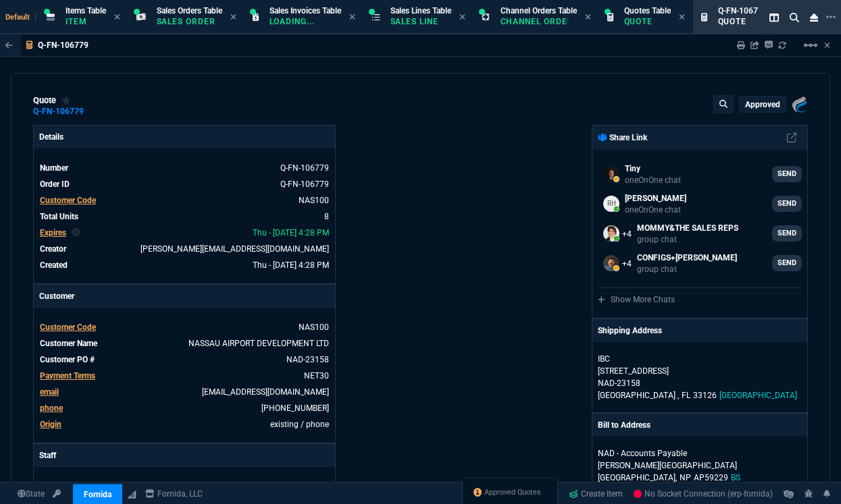 The height and width of the screenshot is (504, 841). What do you see at coordinates (685, 478) in the screenshot?
I see `span: NP` at bounding box center [685, 478].